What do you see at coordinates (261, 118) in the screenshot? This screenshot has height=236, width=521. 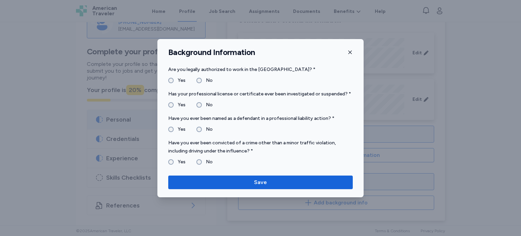 I see `label: Have you ever been named as a defendant in a professional liability action? *` at bounding box center [261, 118].